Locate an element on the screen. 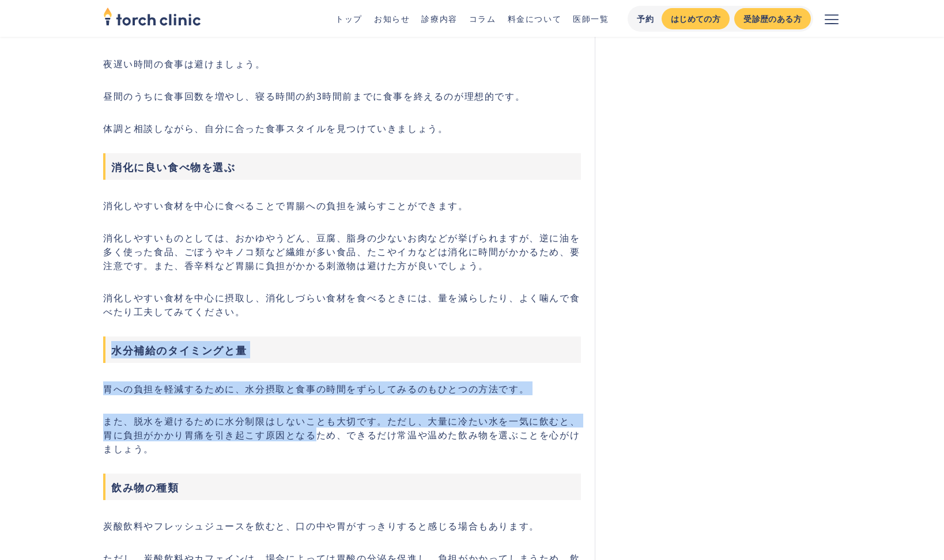 The height and width of the screenshot is (560, 944). p: 夜遅い時間の食事は避けましょう。 is located at coordinates (342, 63).